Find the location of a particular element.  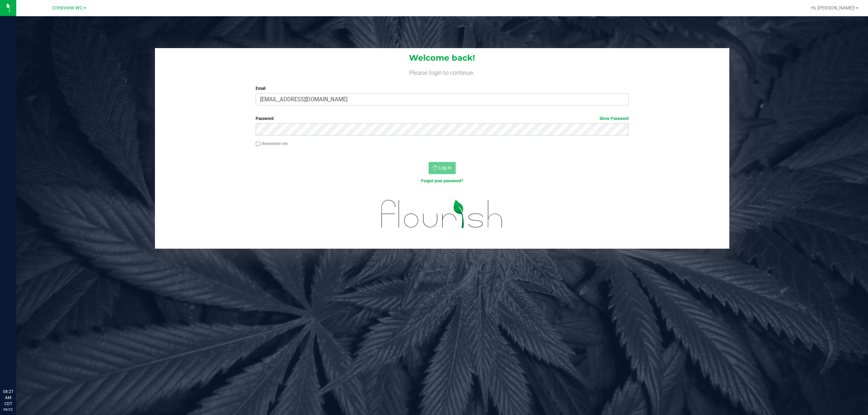

label: Email is located at coordinates (442, 88).